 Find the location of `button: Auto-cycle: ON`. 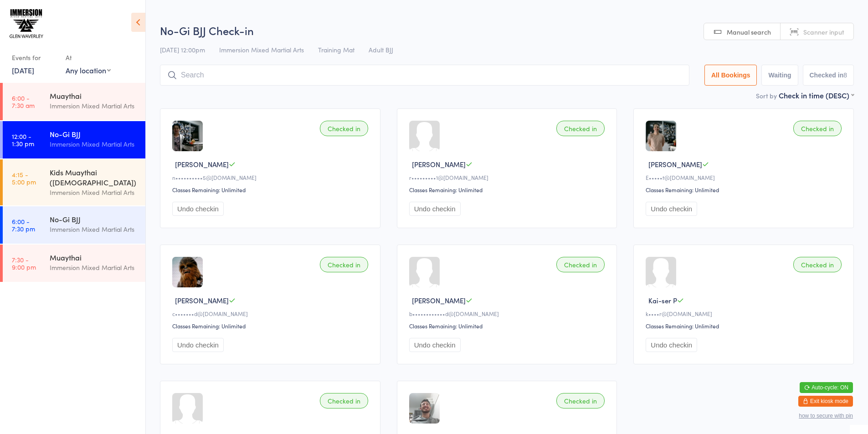

button: Auto-cycle: ON is located at coordinates (826, 387).